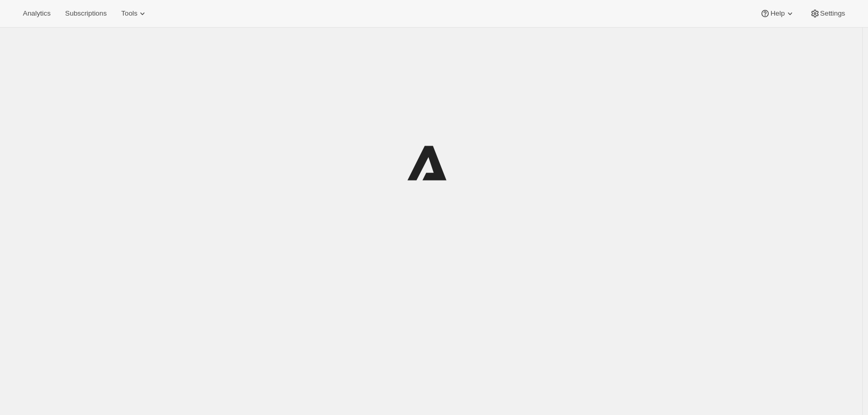  What do you see at coordinates (134, 14) in the screenshot?
I see `button: Tools` at bounding box center [134, 14].